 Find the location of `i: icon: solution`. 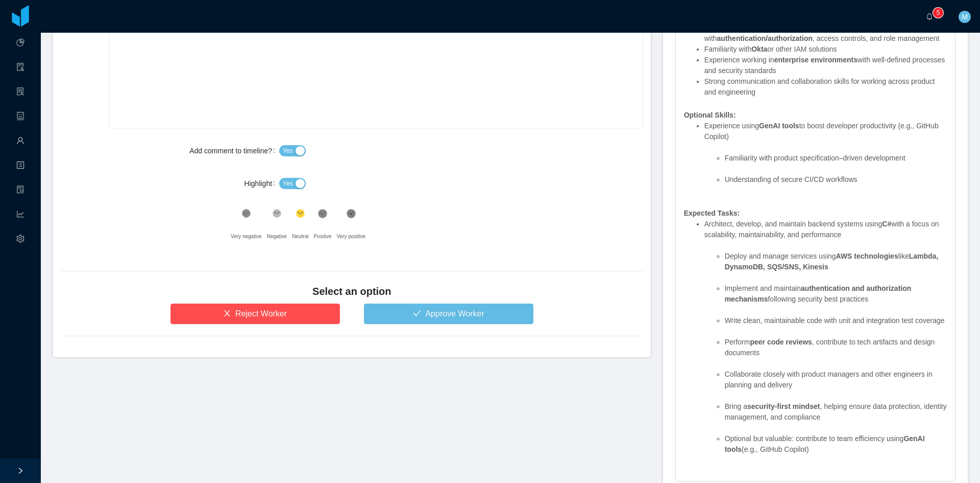

i: icon: solution is located at coordinates (20, 93).